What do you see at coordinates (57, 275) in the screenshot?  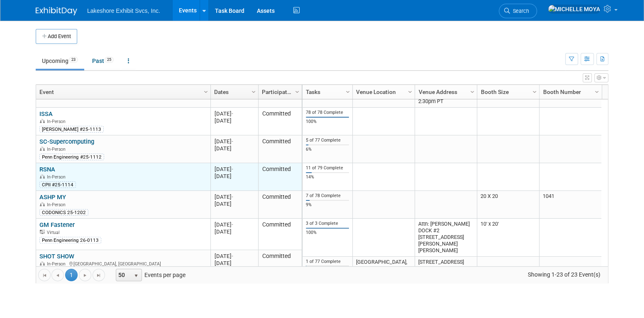 I see `a: Go to the previous page` at bounding box center [57, 275].